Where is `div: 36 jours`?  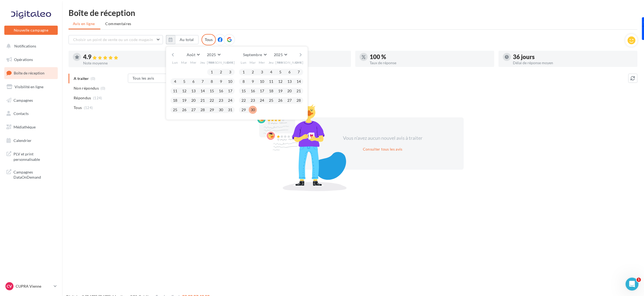 div: 36 jours is located at coordinates (573, 57).